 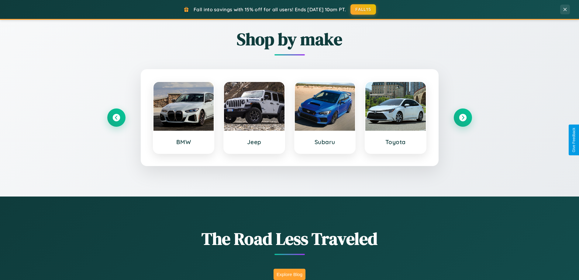 What do you see at coordinates (254, 142) in the screenshot?
I see `h3: Jeep` at bounding box center [254, 142].